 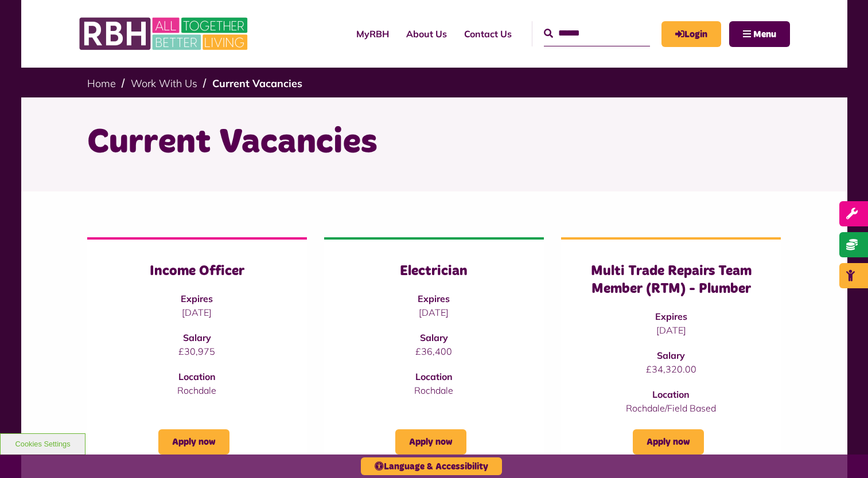 I want to click on a: Home, so click(x=102, y=83).